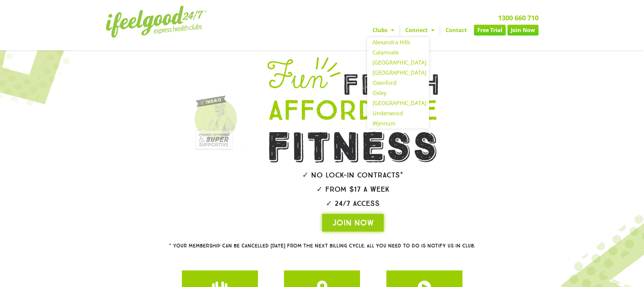 The width and height of the screenshot is (644, 287). I want to click on a: Underwood, so click(398, 113).